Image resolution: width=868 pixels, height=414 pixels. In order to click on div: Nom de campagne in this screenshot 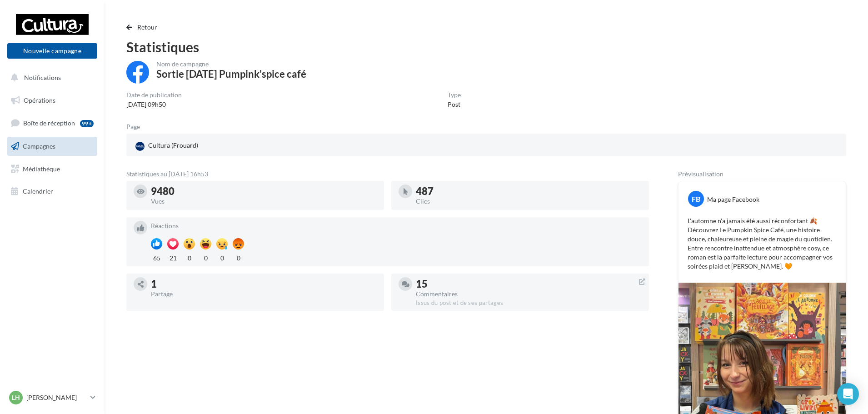, I will do `click(231, 64)`.